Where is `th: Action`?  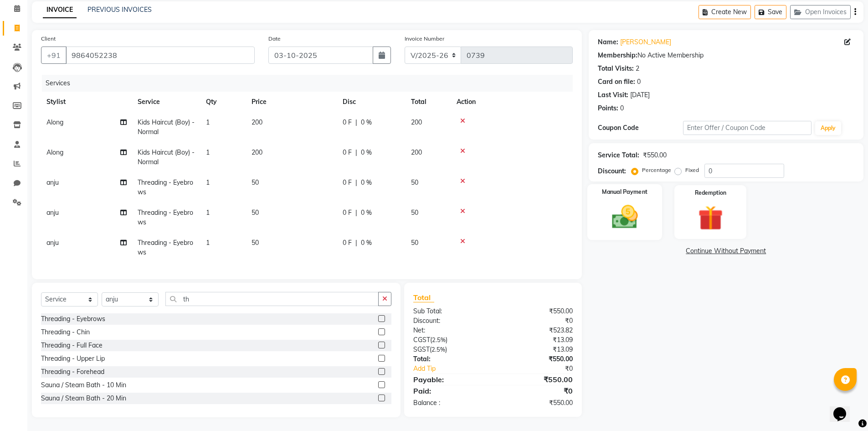
th: Action is located at coordinates (511, 102).